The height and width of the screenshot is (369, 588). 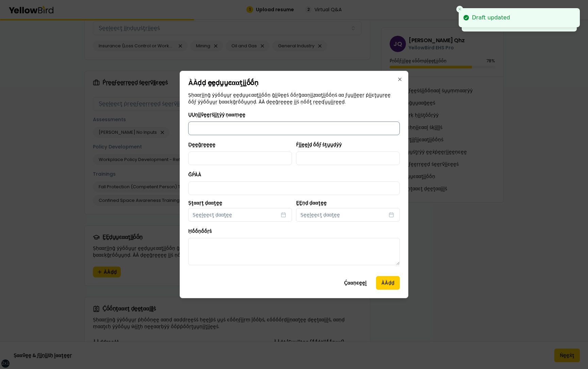 I want to click on h2: ÀÀḍḍ ḛḛḍṵṵͼααţḭḭṓṓṇ, so click(x=294, y=83).